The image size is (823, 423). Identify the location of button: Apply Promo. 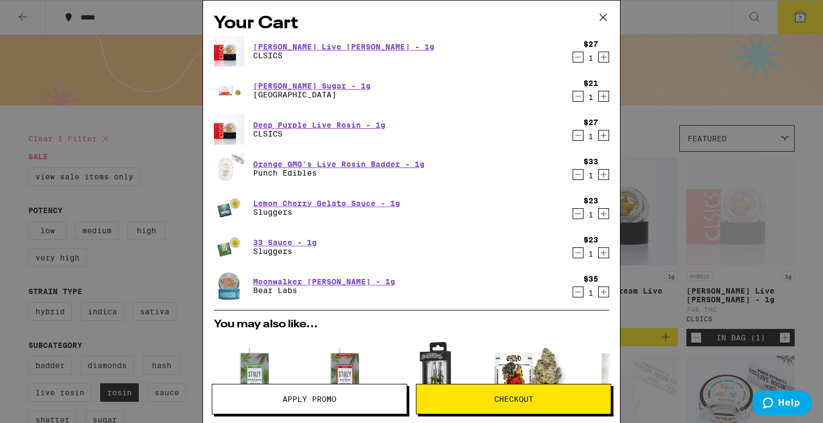
(309, 400).